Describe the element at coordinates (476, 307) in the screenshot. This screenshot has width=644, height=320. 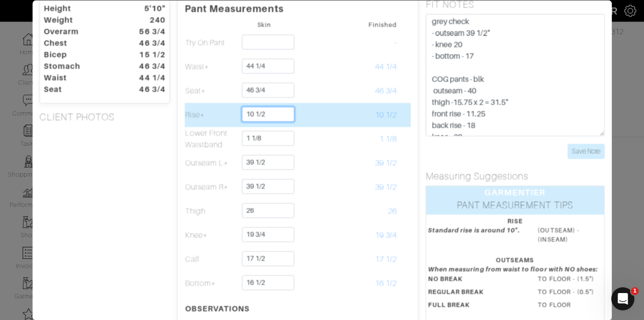
I see `dt: FULL BREAK` at that location.